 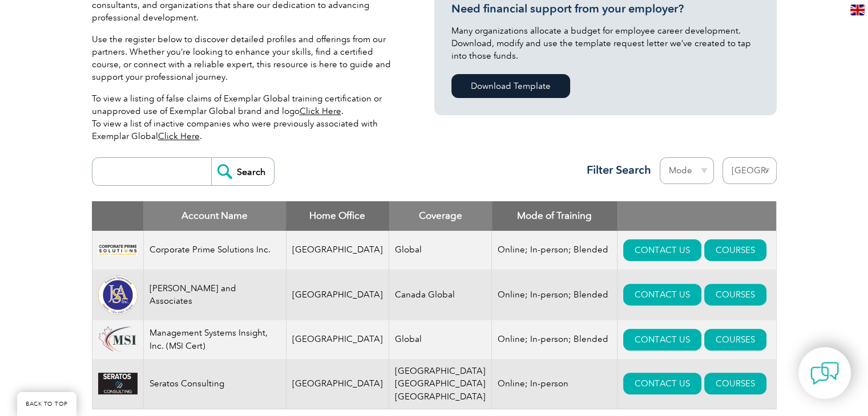 I want to click on img: 6372c78c-dabc-ea11-a814-000d3a79823d-logo.png, so click(x=118, y=295).